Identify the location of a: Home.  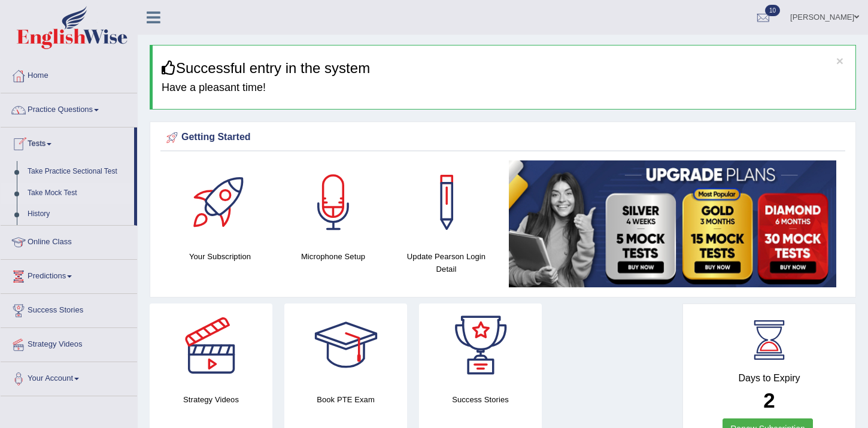
(69, 74).